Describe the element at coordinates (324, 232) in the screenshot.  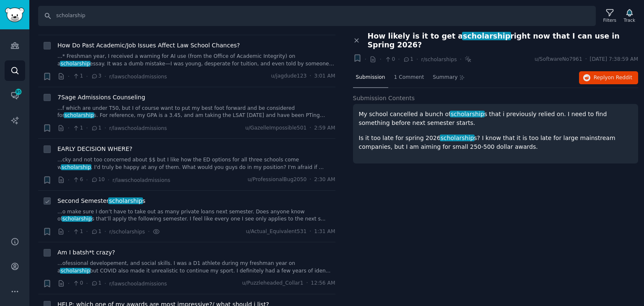
I see `span: 1:31 AM` at that location.